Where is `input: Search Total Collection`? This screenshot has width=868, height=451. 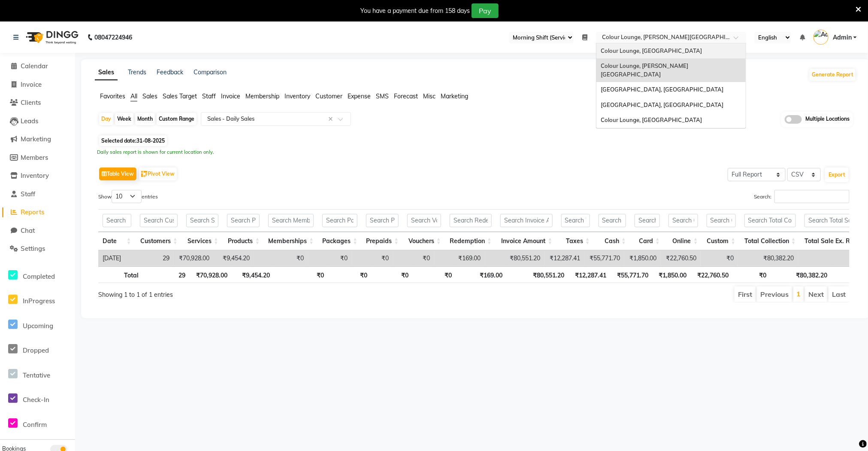
input: Search Total Collection is located at coordinates (771, 220).